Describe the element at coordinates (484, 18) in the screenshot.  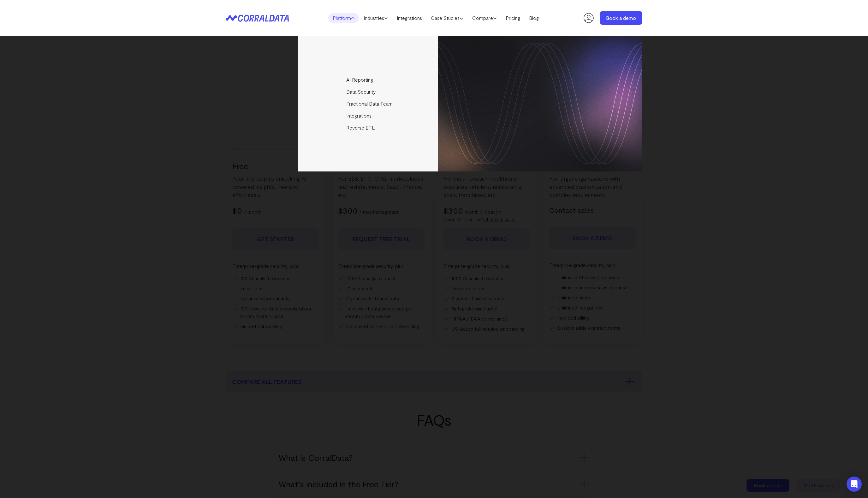
I see `a: Compare` at that location.